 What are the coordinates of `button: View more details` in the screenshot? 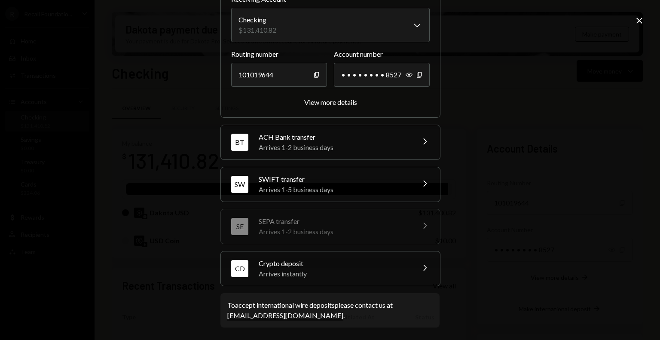 It's located at (330, 102).